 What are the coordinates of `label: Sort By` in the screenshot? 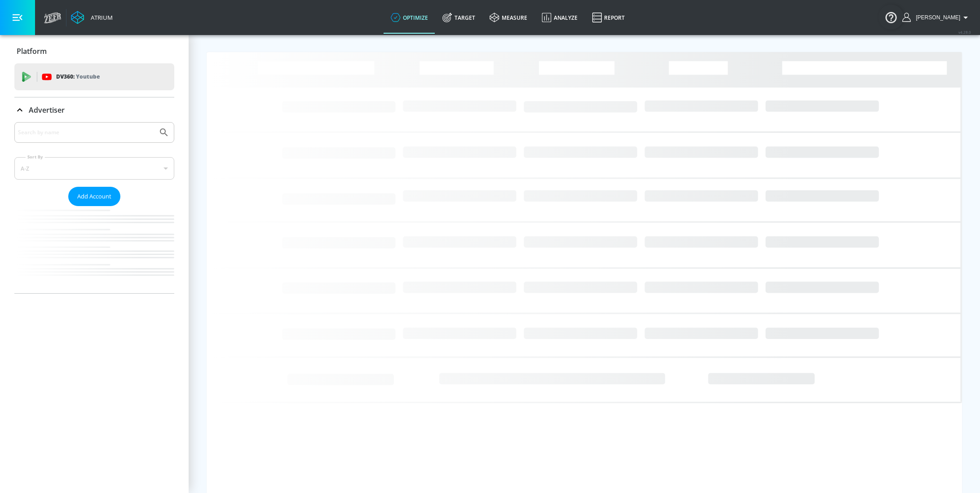 It's located at (35, 157).